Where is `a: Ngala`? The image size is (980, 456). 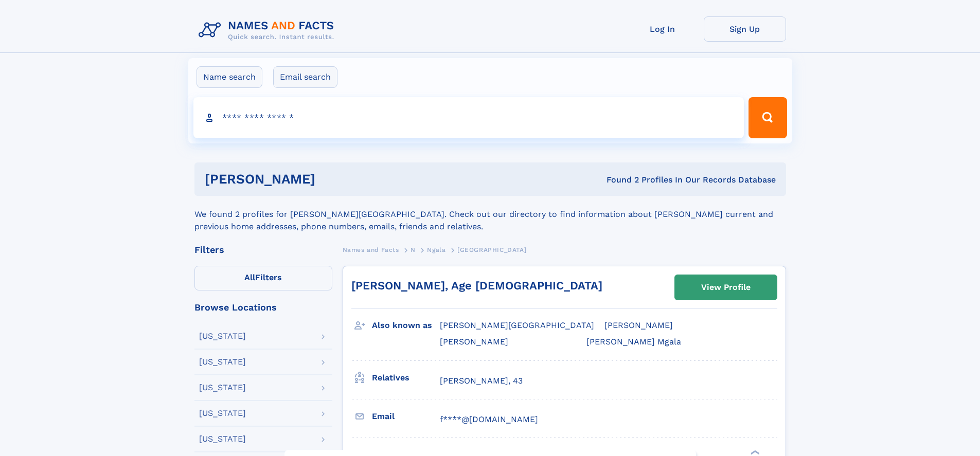
a: Ngala is located at coordinates (436, 250).